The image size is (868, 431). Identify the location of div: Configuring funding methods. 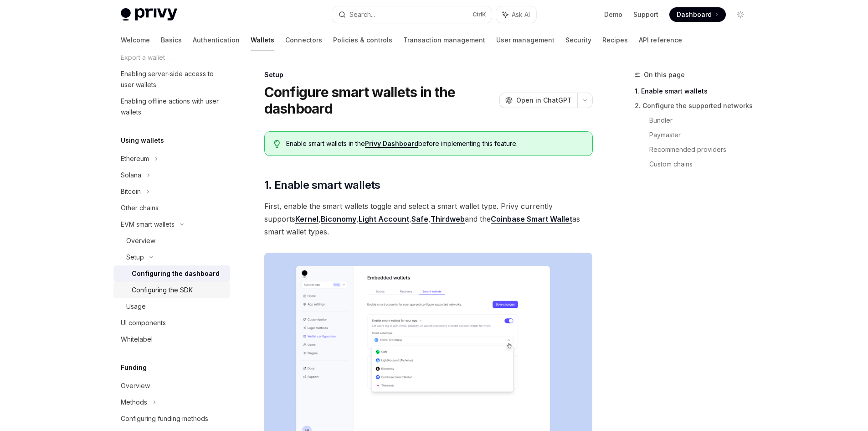
(164, 418).